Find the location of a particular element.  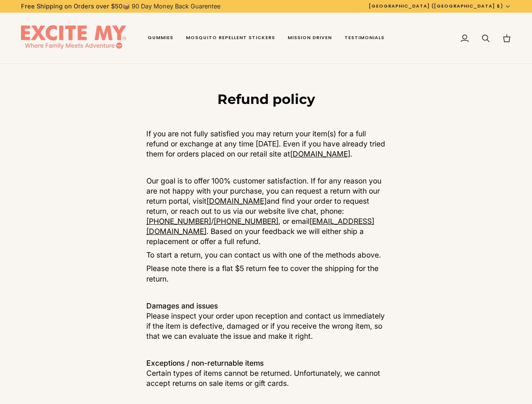

p: 📦 90 Day Money Back Guarentee is located at coordinates (121, 7).